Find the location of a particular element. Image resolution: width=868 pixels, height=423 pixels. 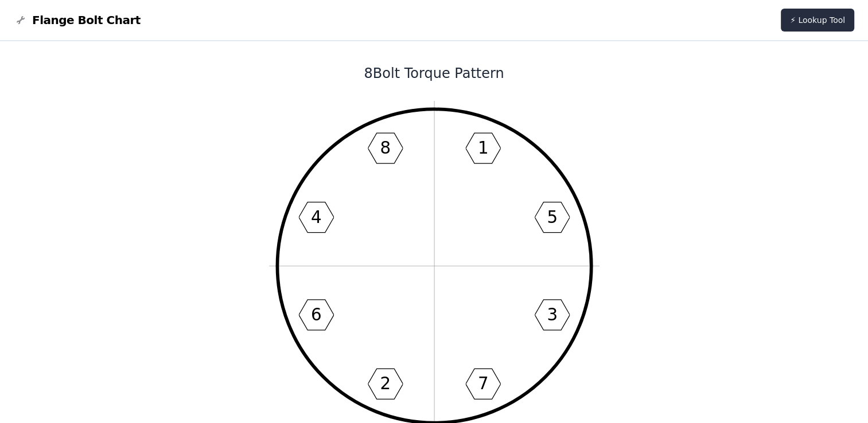

text: 1 is located at coordinates (482, 148).